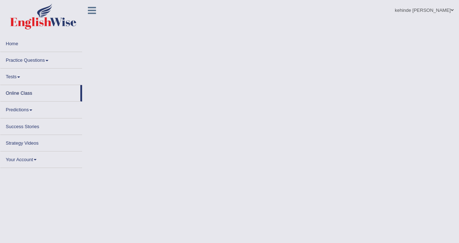 This screenshot has height=243, width=459. I want to click on a: Your Account, so click(41, 158).